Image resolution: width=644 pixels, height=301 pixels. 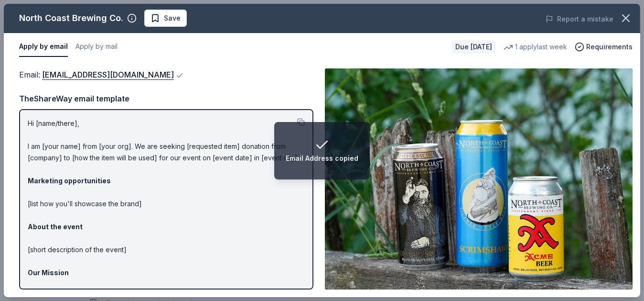 What do you see at coordinates (97, 74) in the screenshot?
I see `span: Email :` at bounding box center [97, 74].